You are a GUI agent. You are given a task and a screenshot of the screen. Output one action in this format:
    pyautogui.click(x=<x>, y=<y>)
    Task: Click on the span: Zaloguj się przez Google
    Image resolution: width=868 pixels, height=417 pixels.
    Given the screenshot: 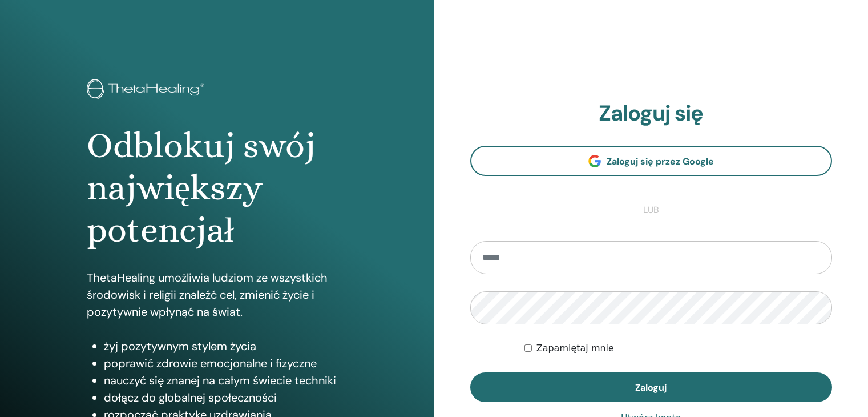 What is the action you would take?
    pyautogui.click(x=661, y=161)
    